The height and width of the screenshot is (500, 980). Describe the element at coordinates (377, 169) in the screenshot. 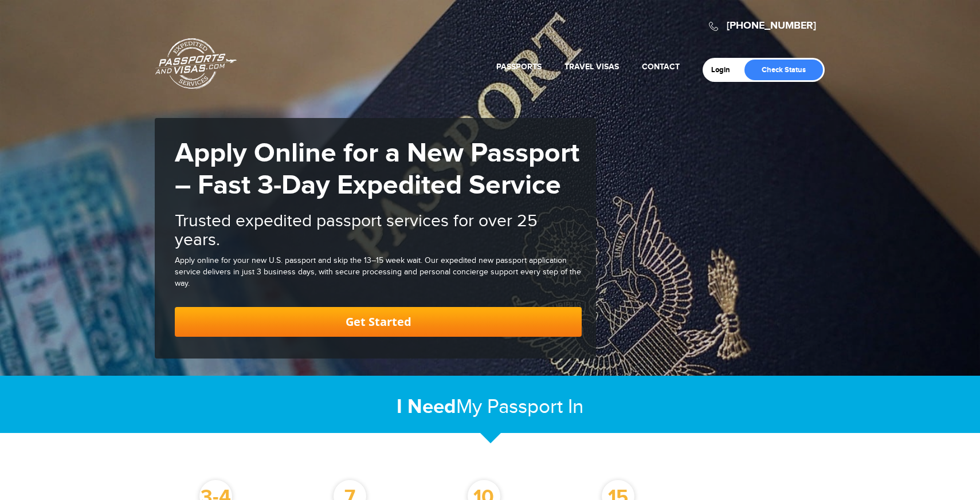

I see `strong: Apply Online for a New Passport – Fast 3-Day Expedited Service` at that location.